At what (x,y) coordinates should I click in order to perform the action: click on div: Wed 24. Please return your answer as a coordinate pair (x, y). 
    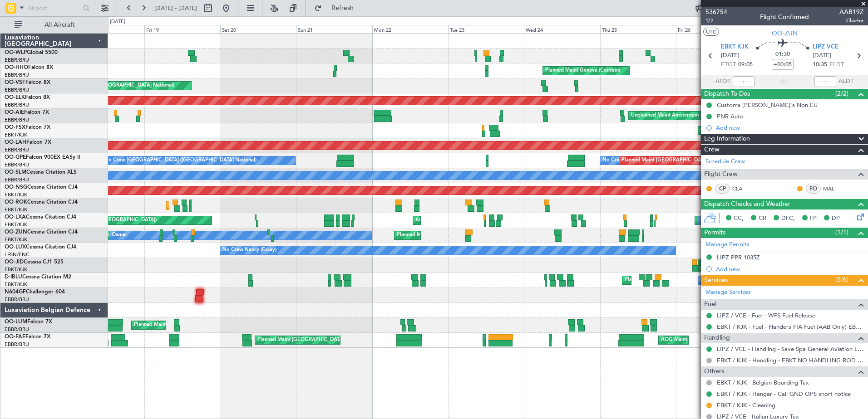
    Looking at the image, I should click on (561, 29).